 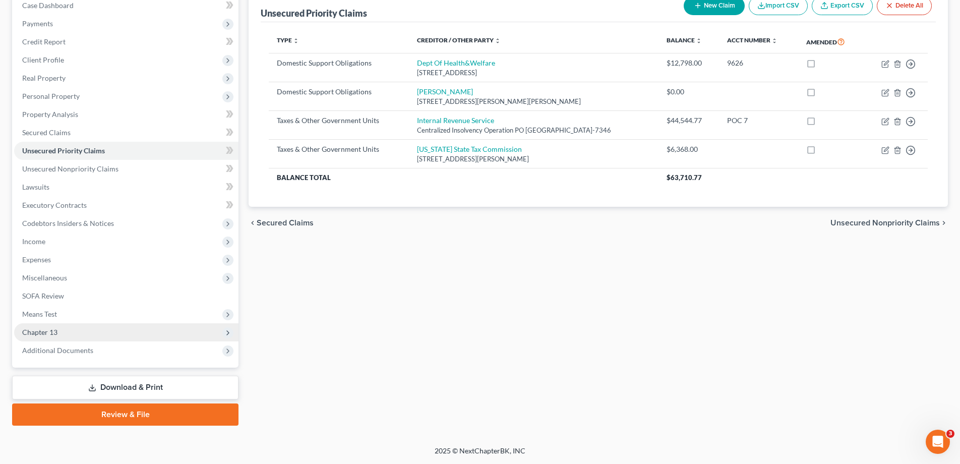 I want to click on span: Executory Contracts, so click(x=54, y=205).